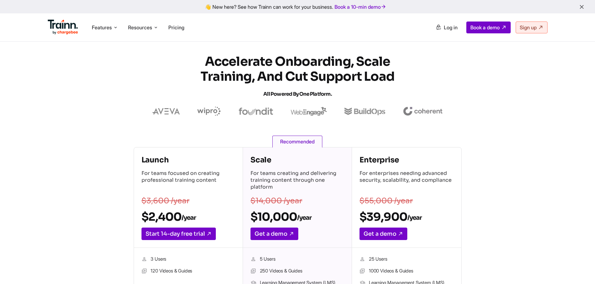 The height and width of the screenshot is (284, 595). I want to click on a: Start 14-day free trial, so click(179, 234).